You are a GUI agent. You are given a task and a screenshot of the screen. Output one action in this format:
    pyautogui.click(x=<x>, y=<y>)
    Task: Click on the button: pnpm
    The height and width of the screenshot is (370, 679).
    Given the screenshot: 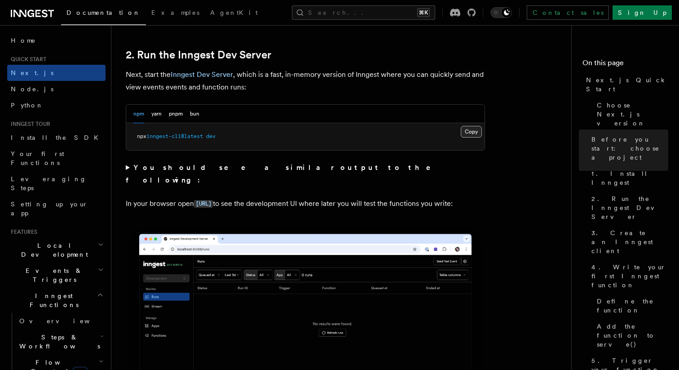 What is the action you would take?
    pyautogui.click(x=176, y=114)
    